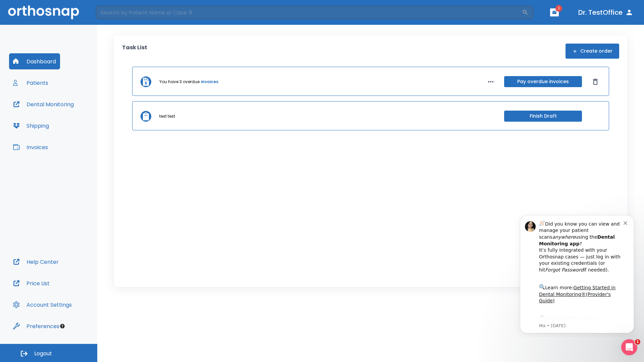  I want to click on button: Dashboard, so click(34, 61).